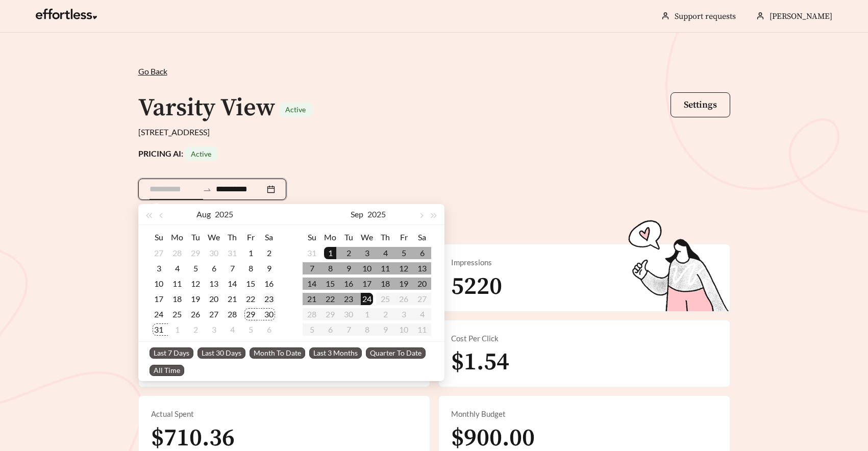 The width and height of the screenshot is (868, 451). I want to click on button: 2025, so click(377, 214).